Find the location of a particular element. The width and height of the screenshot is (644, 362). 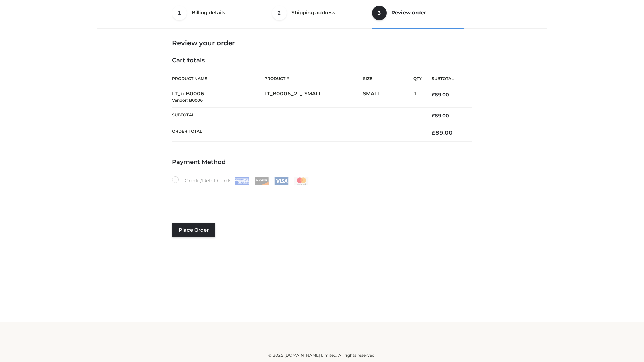

h3: Review your order is located at coordinates (322, 43).